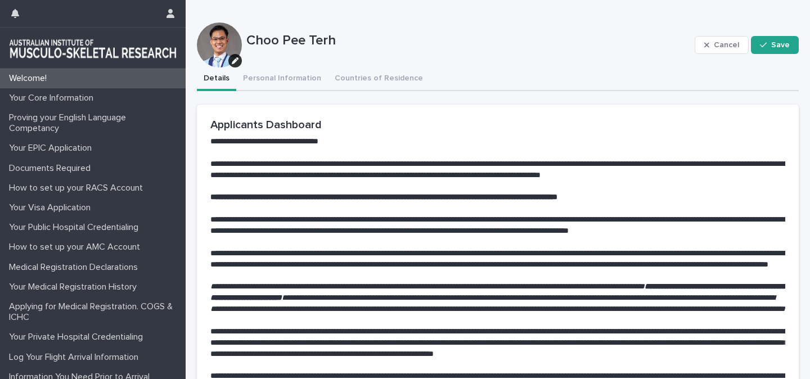  Describe the element at coordinates (75, 267) in the screenshot. I see `p: Medical Registration Declarations` at that location.